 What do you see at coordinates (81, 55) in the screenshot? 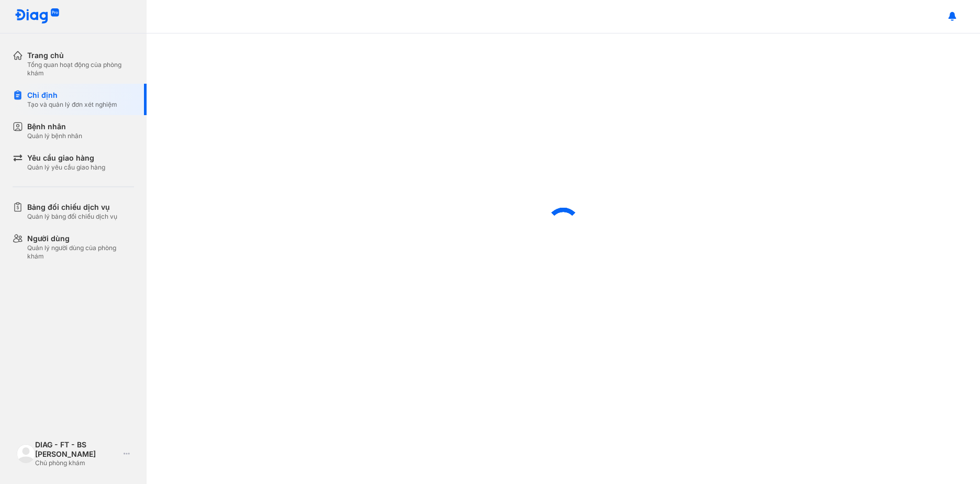
I see `div: Trang chủ` at bounding box center [81, 55].